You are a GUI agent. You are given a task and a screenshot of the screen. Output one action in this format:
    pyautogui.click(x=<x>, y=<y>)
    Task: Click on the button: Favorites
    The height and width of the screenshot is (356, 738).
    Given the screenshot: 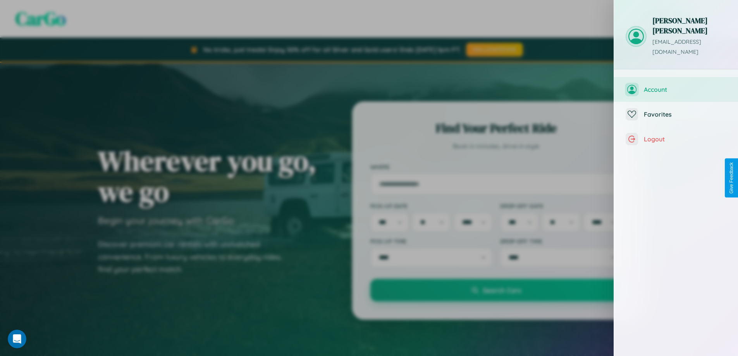 What is the action you would take?
    pyautogui.click(x=676, y=114)
    